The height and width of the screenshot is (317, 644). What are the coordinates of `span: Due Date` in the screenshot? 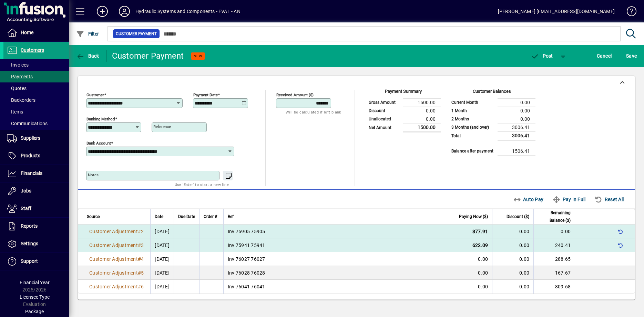 It's located at (186, 216).